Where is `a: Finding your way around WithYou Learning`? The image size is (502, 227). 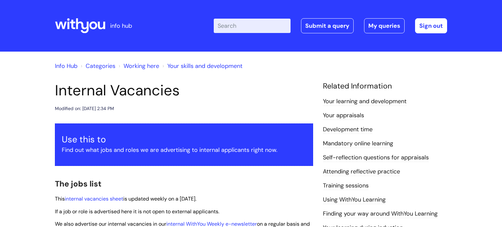 a: Finding your way around WithYou Learning is located at coordinates (380, 214).